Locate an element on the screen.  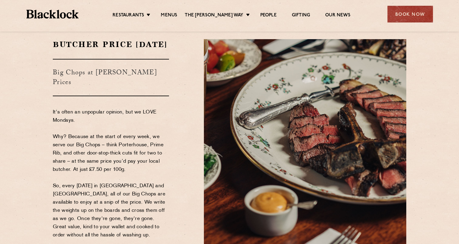
img: BL_Textured_Logo-footer-cropped.svg is located at coordinates (52, 14).